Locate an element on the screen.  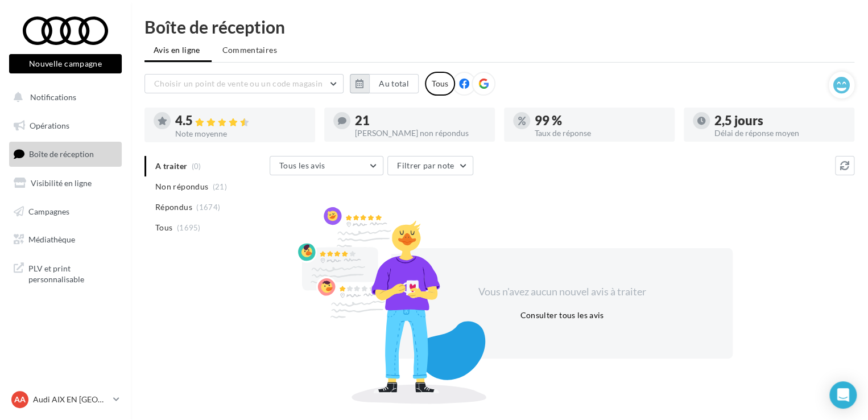
div: 21 is located at coordinates (420, 121).